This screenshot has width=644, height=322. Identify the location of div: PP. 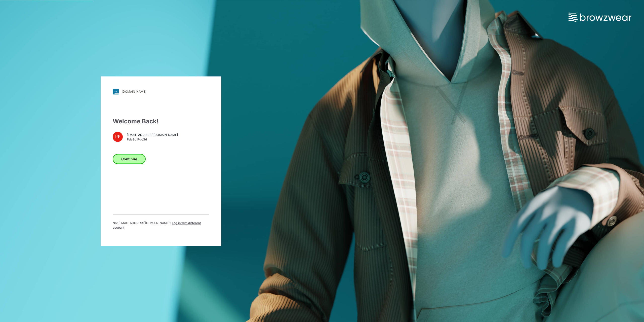
(118, 137).